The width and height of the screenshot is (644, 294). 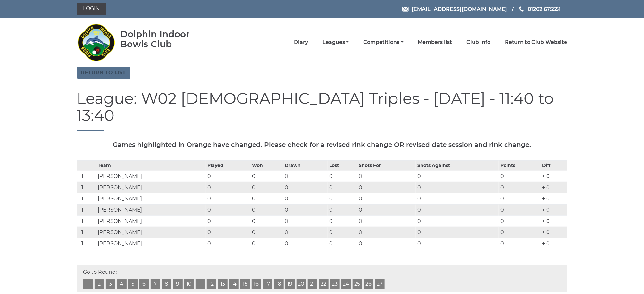 What do you see at coordinates (133, 284) in the screenshot?
I see `a: 5` at bounding box center [133, 284].